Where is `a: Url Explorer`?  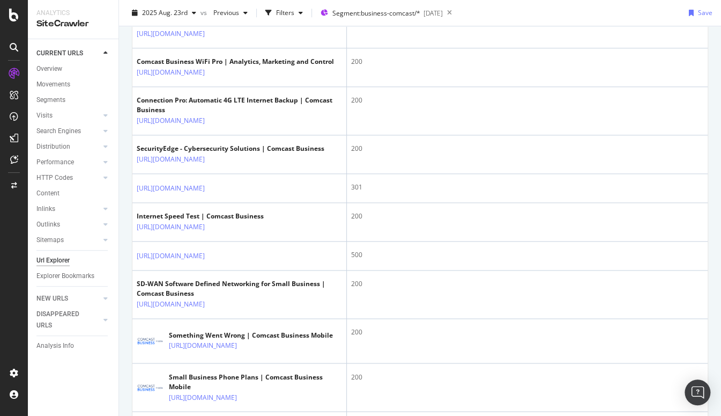 a: Url Explorer is located at coordinates (73, 260).